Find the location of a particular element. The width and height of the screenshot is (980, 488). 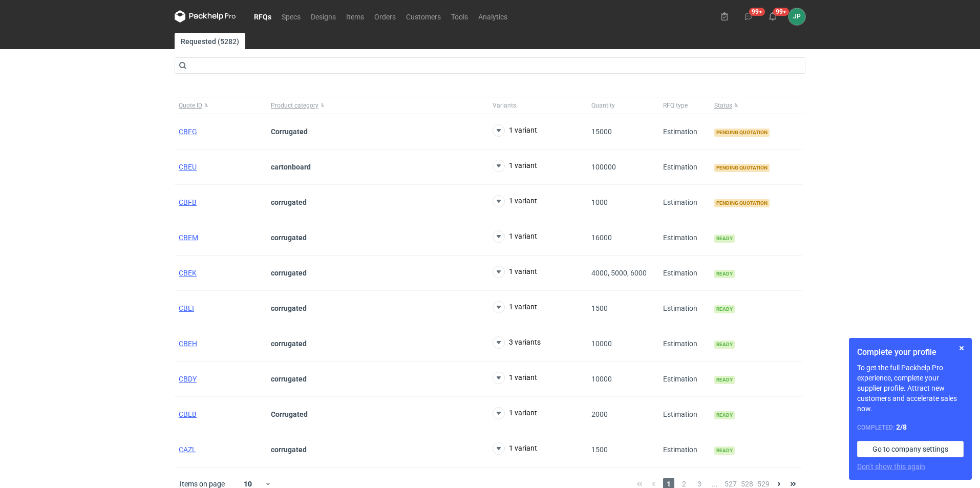

a: Analytics is located at coordinates (492, 16).